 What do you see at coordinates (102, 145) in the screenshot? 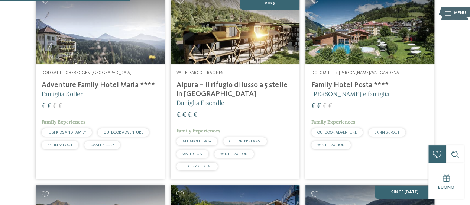
I see `span: SMALL & COSY` at bounding box center [102, 145].